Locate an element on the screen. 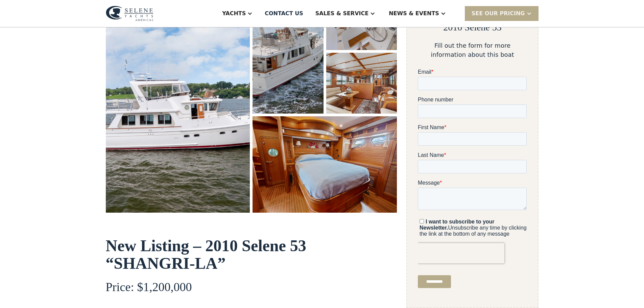  h4: Price: $1,200,000 is located at coordinates (251, 288).